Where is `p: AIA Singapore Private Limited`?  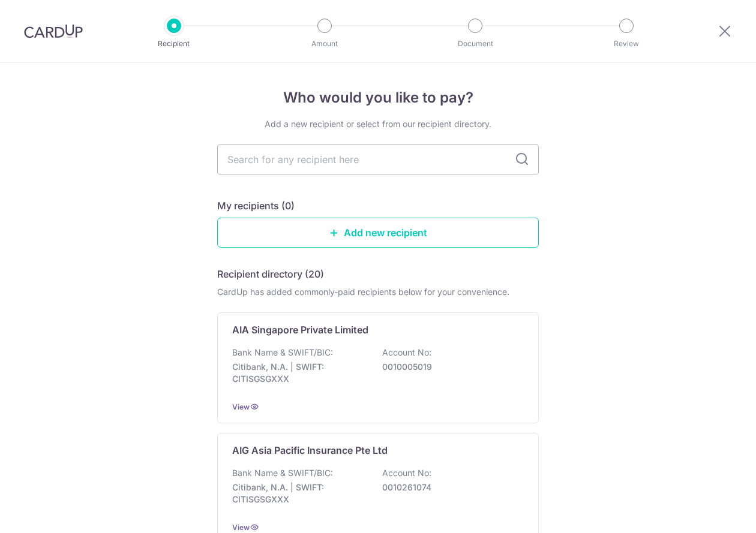 p: AIA Singapore Private Limited is located at coordinates (300, 330).